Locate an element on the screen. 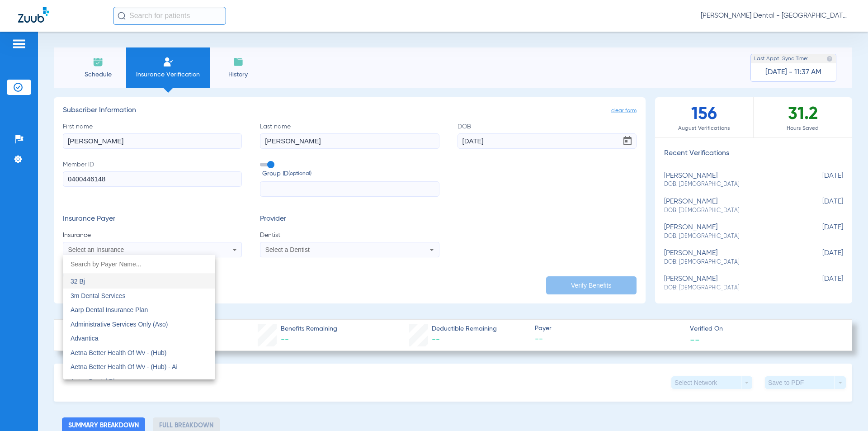 The width and height of the screenshot is (868, 431). span: Administrative Services Only (Aso) is located at coordinates (119, 324).